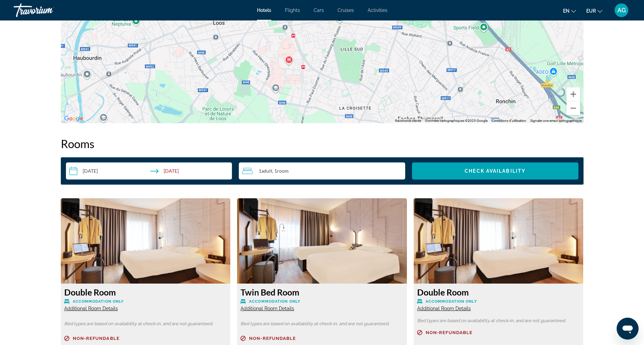 The image size is (644, 345). I want to click on button: Check-in date: Sep 24, 2025 Check-out date: Sep 26, 2025, so click(149, 171).